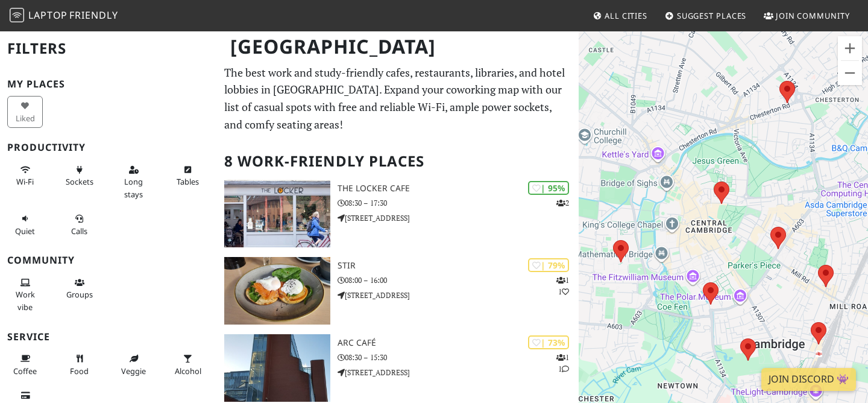  I want to click on div: | 73%, so click(548, 342).